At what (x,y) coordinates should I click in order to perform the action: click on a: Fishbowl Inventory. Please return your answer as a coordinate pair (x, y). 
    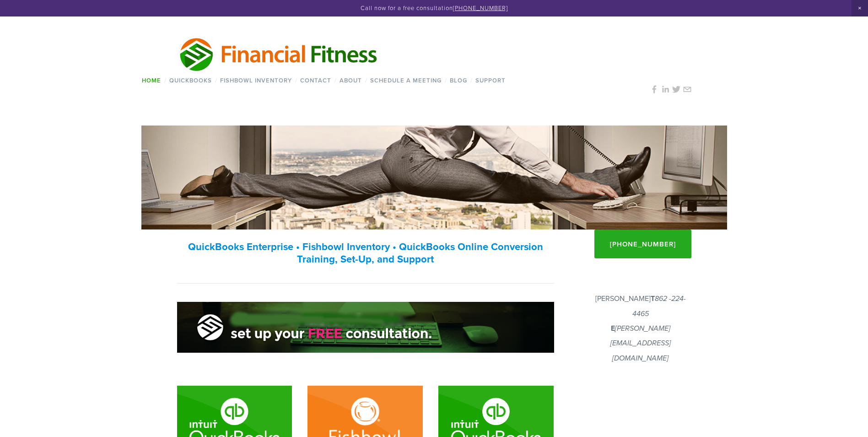
    Looking at the image, I should click on (256, 80).